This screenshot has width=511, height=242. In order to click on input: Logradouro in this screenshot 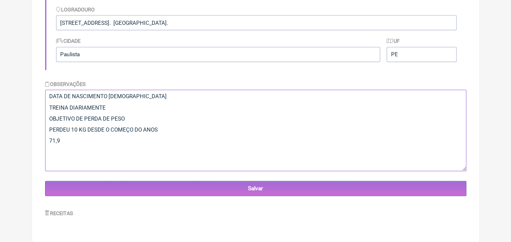, I will do `click(256, 22)`.